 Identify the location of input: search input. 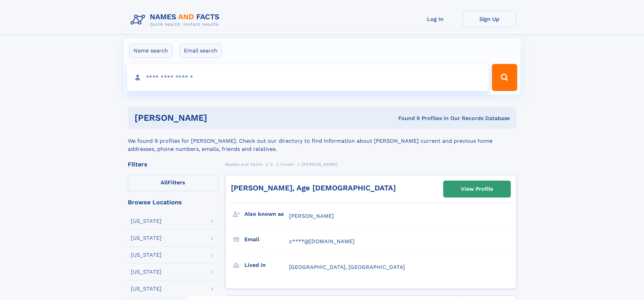
(308, 78).